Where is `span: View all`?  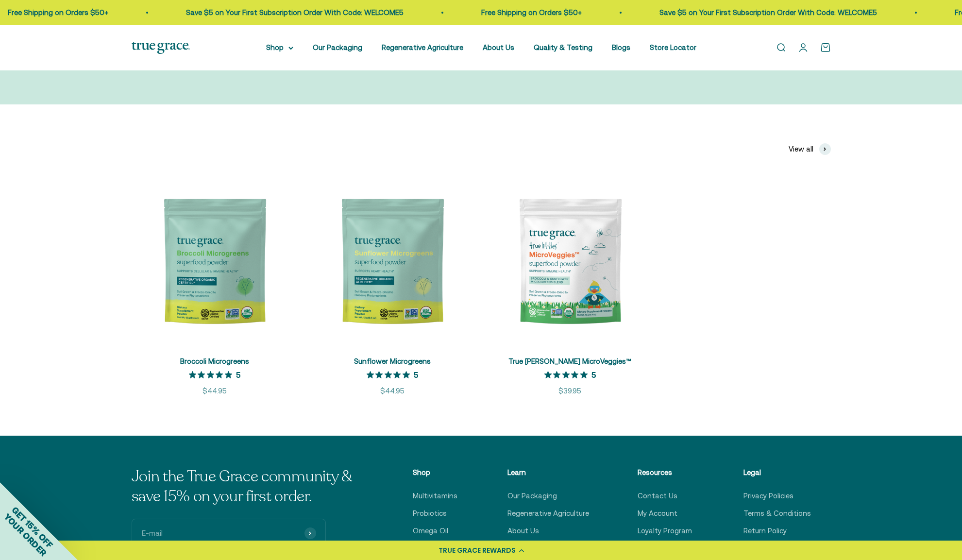 span: View all is located at coordinates (801, 149).